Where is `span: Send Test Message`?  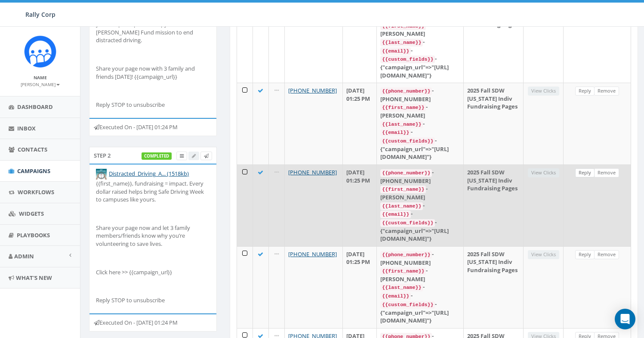 span: Send Test Message is located at coordinates (206, 155).